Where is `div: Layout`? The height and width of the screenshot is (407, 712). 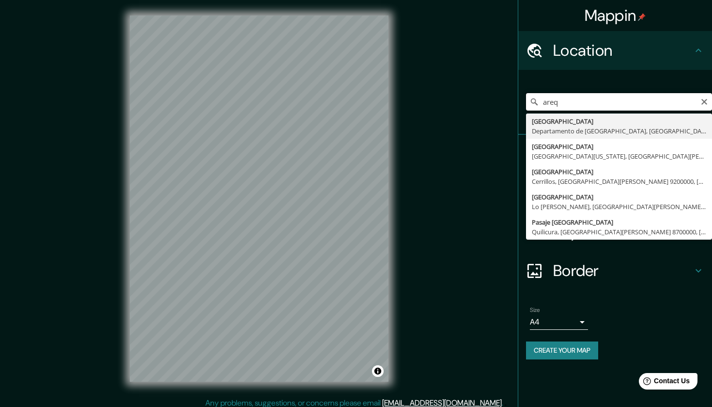 div: Layout is located at coordinates (615, 232).